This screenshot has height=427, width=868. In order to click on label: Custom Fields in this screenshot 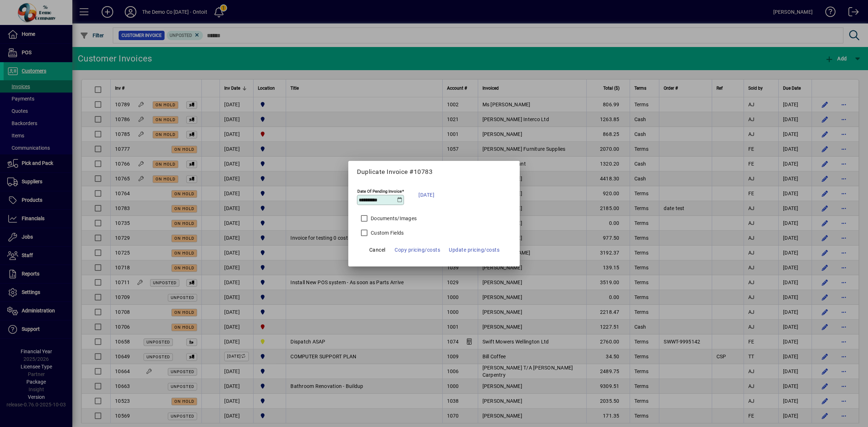, I will do `click(386, 233)`.